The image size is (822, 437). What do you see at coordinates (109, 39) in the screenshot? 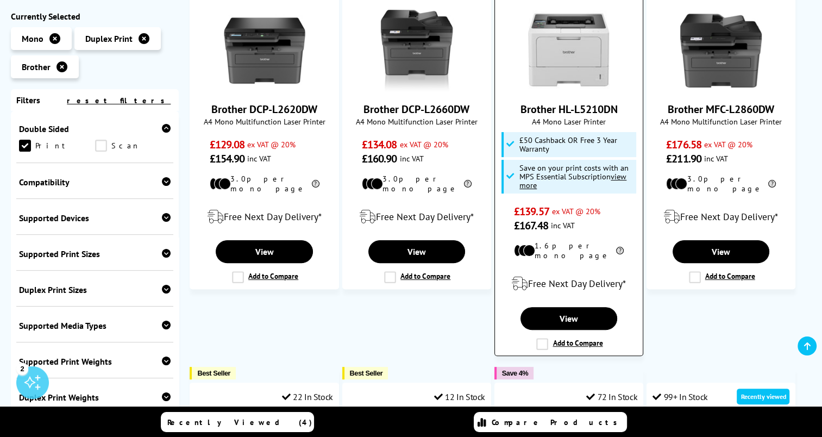
I see `span: Duplex Print` at bounding box center [109, 39].